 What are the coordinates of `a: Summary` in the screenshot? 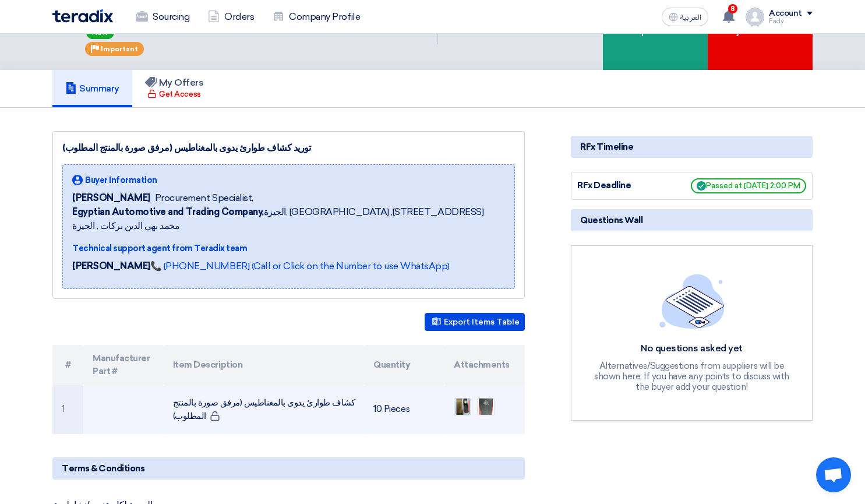 It's located at (92, 89).